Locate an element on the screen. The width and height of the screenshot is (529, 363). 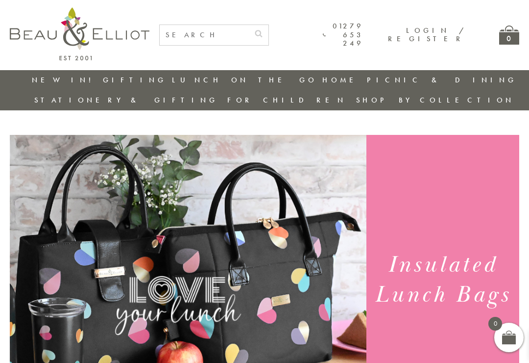
a: 01279 653 249 is located at coordinates (343, 35).